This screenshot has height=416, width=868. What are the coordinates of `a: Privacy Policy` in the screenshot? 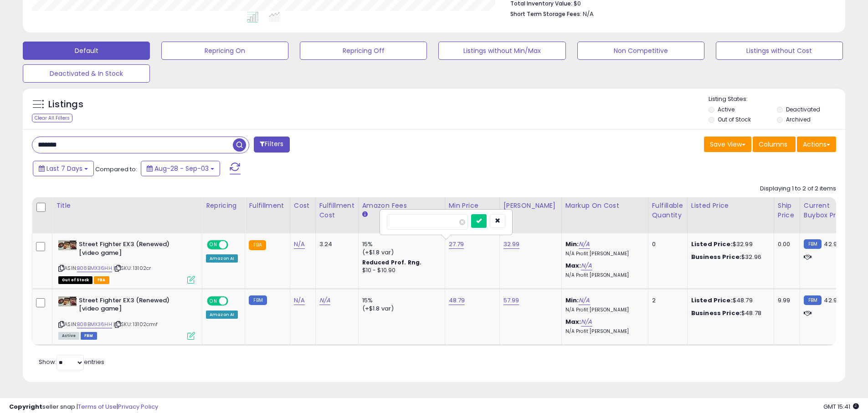 It's located at (138, 406).